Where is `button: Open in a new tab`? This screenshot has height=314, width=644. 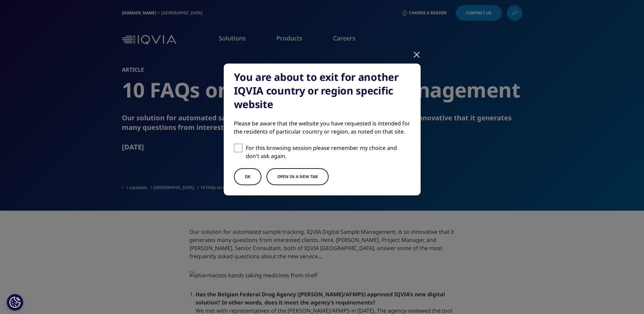 button: Open in a new tab is located at coordinates (298, 177).